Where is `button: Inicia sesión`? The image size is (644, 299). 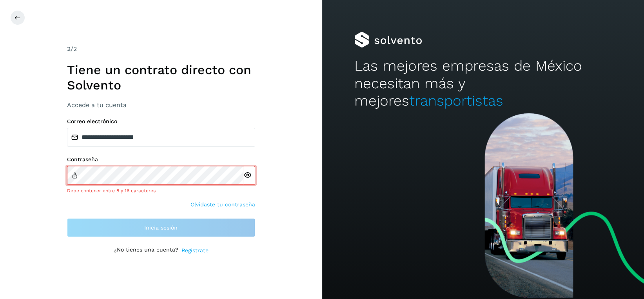
button: Inicia sesión is located at coordinates (161, 227).